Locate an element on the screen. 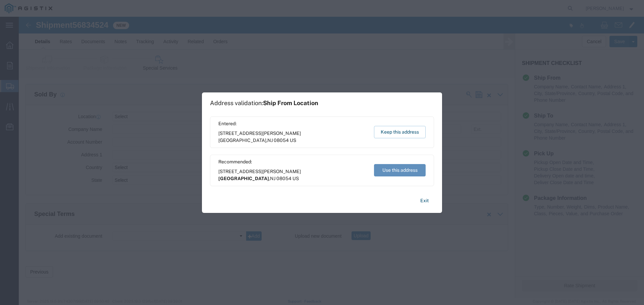 The image size is (644, 305). button: Use this address is located at coordinates (400, 170).